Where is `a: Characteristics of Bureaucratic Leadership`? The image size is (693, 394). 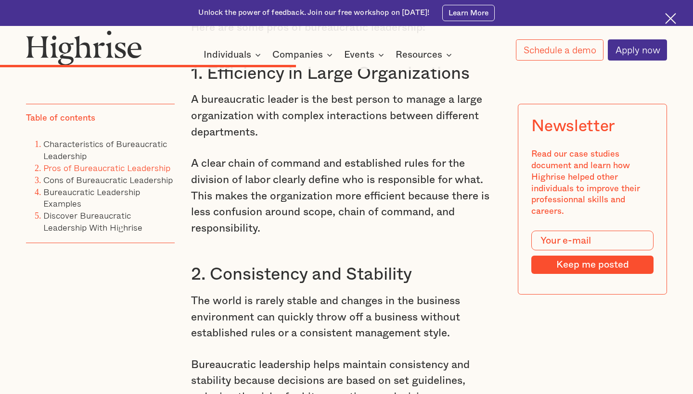 a: Characteristics of Bureaucratic Leadership is located at coordinates (105, 150).